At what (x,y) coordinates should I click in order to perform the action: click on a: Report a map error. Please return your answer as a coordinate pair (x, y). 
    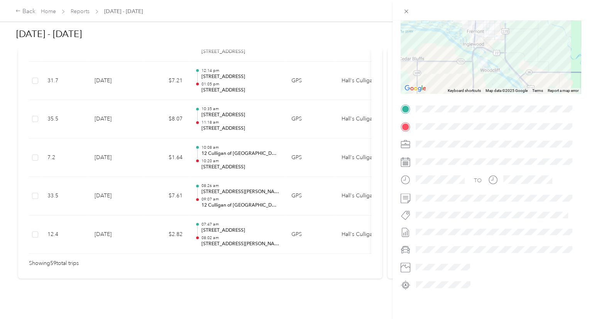
    Looking at the image, I should click on (563, 90).